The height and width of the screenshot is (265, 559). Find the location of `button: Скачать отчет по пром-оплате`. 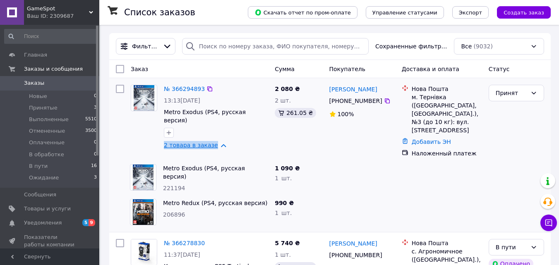

button: Скачать отчет по пром-оплате is located at coordinates (302, 12).